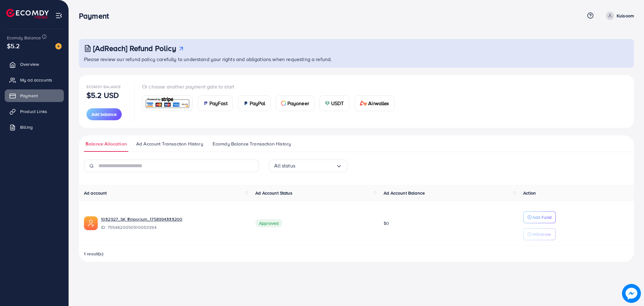 The height and width of the screenshot is (306, 644). Describe the element at coordinates (626, 15) in the screenshot. I see `p: Kulsoom` at that location.